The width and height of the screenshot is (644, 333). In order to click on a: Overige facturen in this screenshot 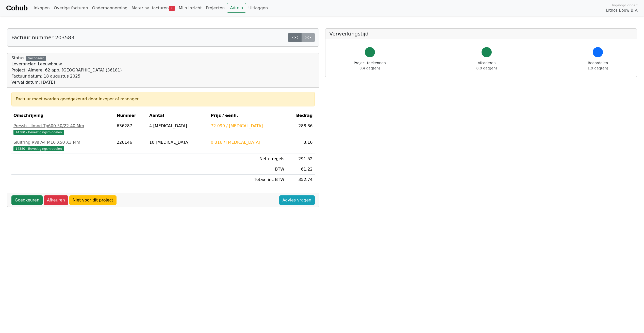, I will do `click(71, 8)`.